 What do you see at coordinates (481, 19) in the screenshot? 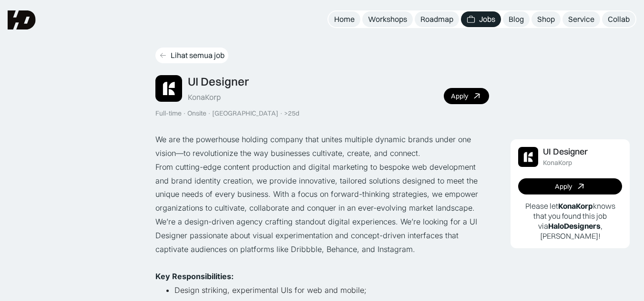
I see `a: Jobs` at bounding box center [481, 19].